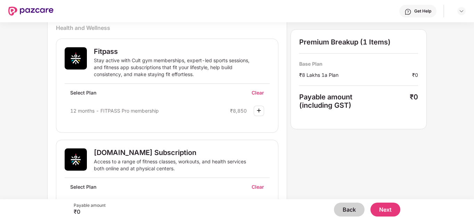  I want to click on div: Access to a range of fitness classes, workouts, and health services both online and at physical c..., so click(175, 165).